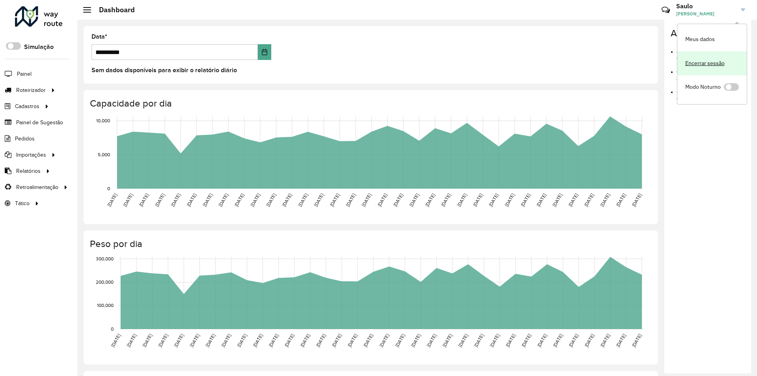 The width and height of the screenshot is (757, 376). Describe the element at coordinates (712, 63) in the screenshot. I see `a: Encerrar sessão` at that location.